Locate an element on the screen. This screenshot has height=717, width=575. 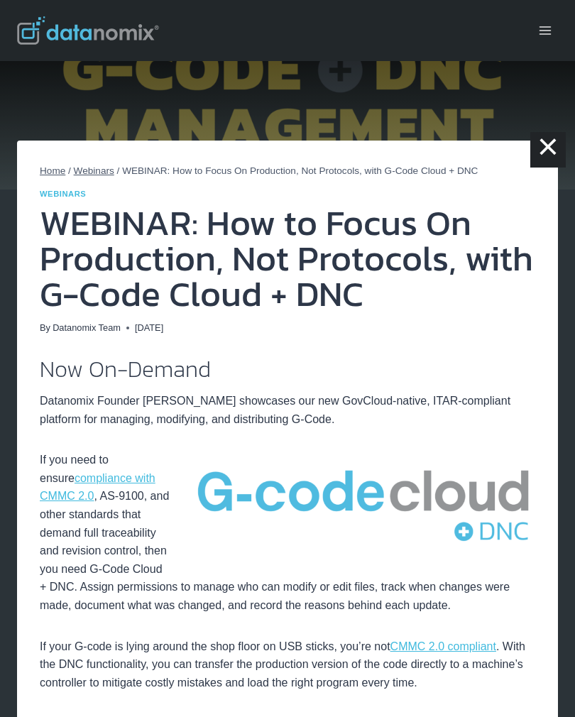
img: Datanomix is located at coordinates (88, 31).